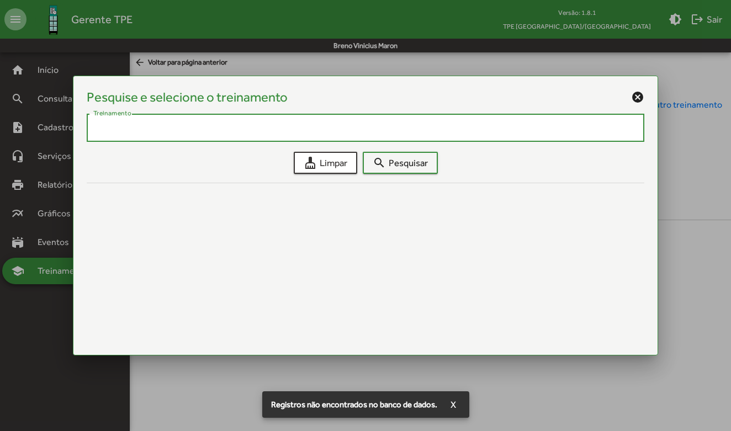  What do you see at coordinates (638, 97) in the screenshot?
I see `mat-icon: cancel` at bounding box center [638, 97].